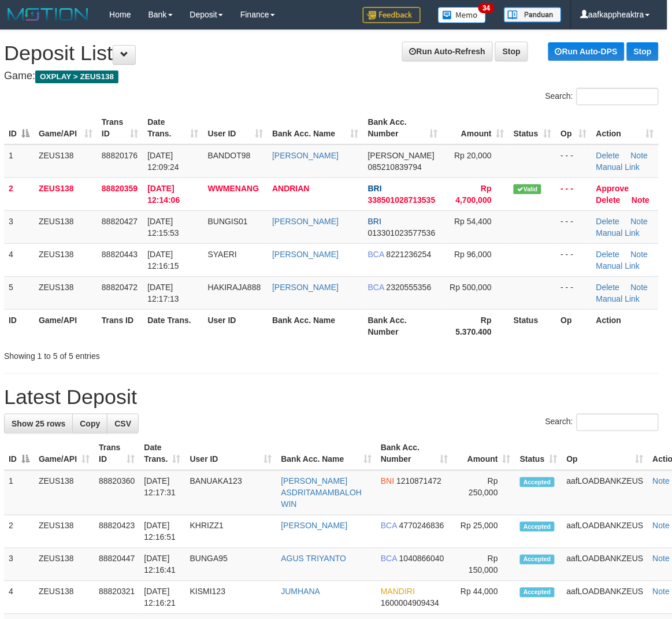 The image size is (672, 619). Describe the element at coordinates (484, 565) in the screenshot. I see `td: Rp 150,000` at that location.